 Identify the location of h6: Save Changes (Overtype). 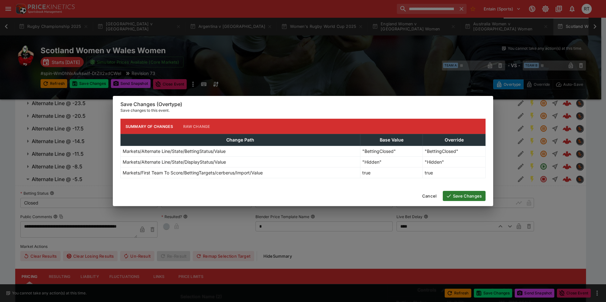
(303, 104).